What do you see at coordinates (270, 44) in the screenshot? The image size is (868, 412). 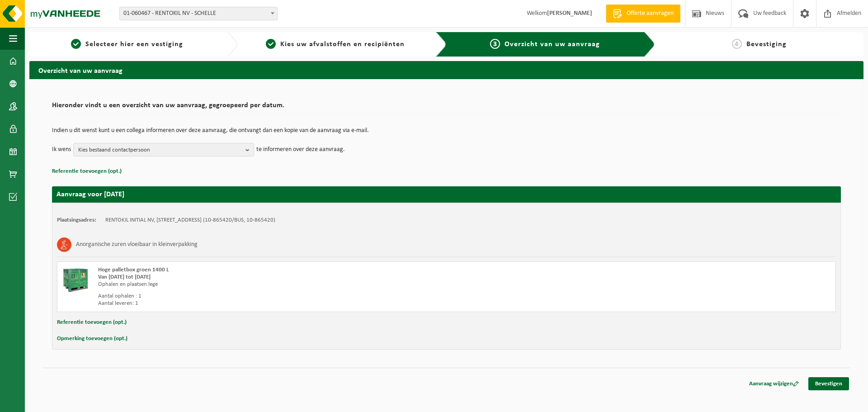 I see `span: 2` at bounding box center [270, 44].